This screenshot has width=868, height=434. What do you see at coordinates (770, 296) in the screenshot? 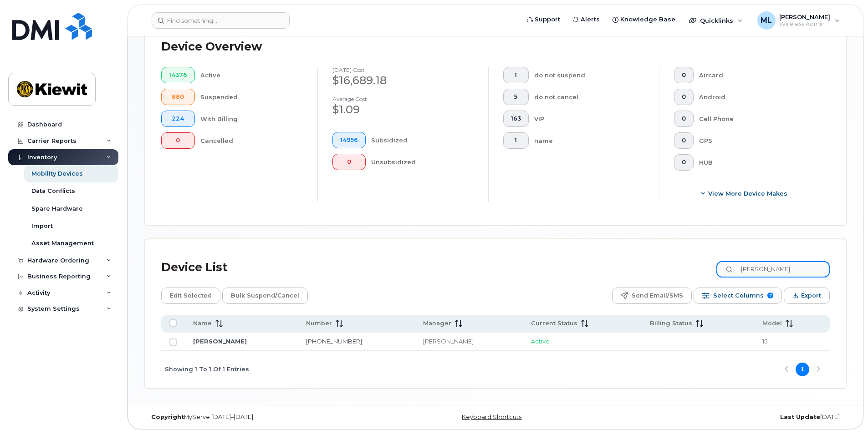
I see `span: 7` at bounding box center [770, 296].